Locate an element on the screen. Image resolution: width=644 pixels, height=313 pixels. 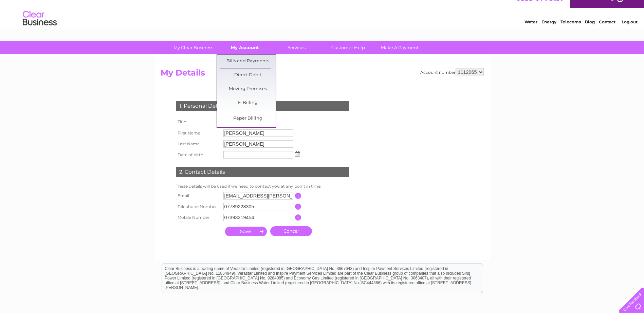
a: Customer Help is located at coordinates (348, 47).